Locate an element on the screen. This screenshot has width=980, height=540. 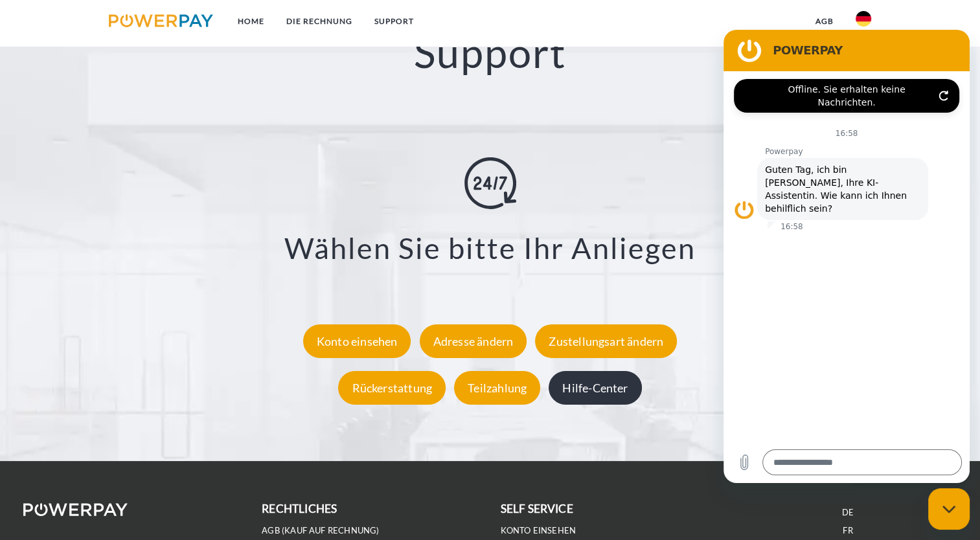
div: Teilzahlung is located at coordinates (497, 387).